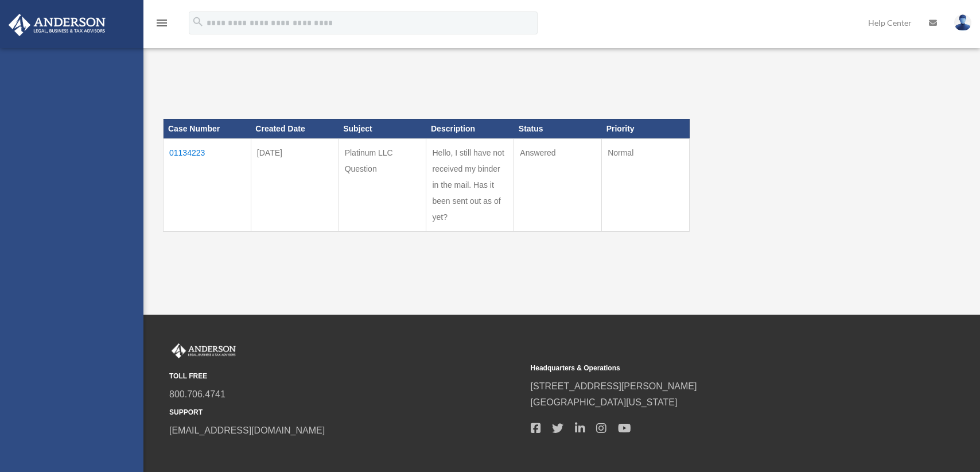  I want to click on td: Platinum LLC Question, so click(382, 185).